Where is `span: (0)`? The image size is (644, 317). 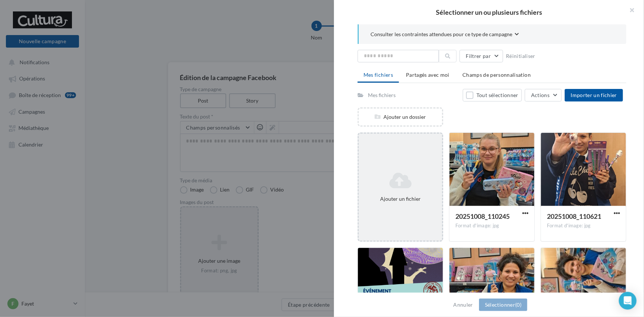 span: (0) is located at coordinates (518, 304).